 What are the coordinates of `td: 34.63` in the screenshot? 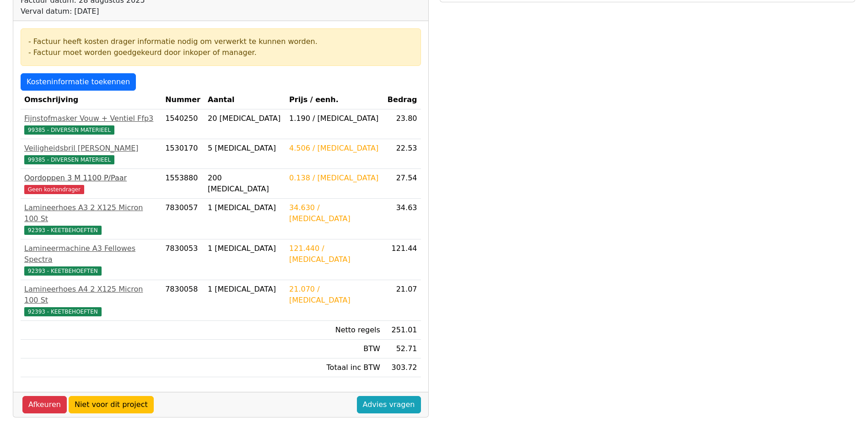 It's located at (403, 219).